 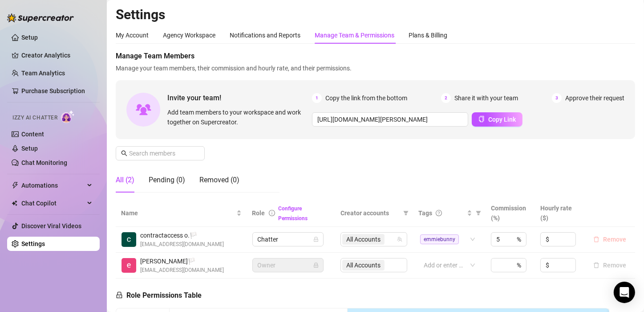 What do you see at coordinates (41, 18) in the screenshot?
I see `img: logo-BBDzfeDw.svg` at bounding box center [41, 18].